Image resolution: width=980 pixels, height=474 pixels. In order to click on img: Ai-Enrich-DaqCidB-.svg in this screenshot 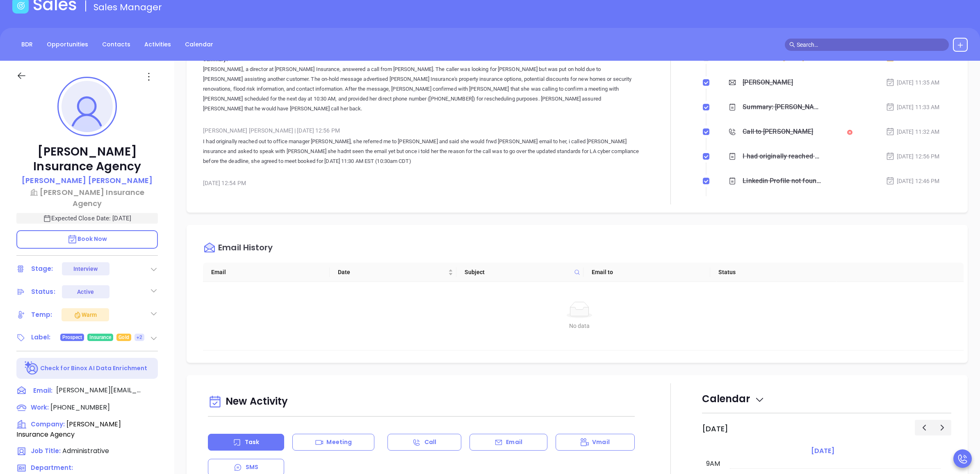, I will do `click(31, 368)`.